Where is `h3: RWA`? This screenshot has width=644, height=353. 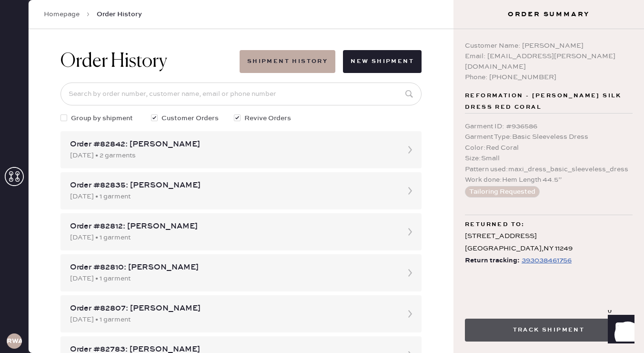 h3: RWA is located at coordinates (14, 341).